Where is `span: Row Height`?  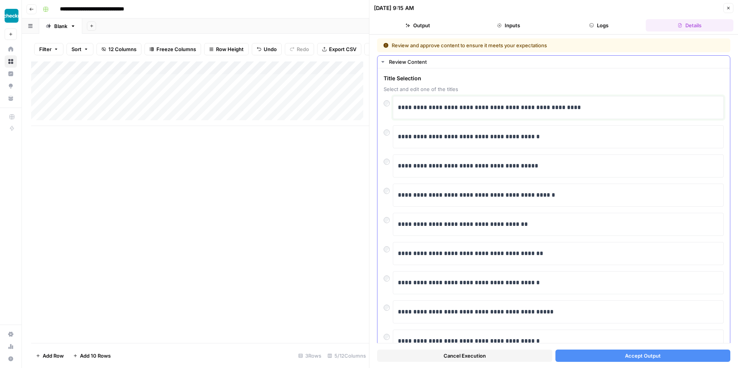
span: Row Height is located at coordinates (230, 49).